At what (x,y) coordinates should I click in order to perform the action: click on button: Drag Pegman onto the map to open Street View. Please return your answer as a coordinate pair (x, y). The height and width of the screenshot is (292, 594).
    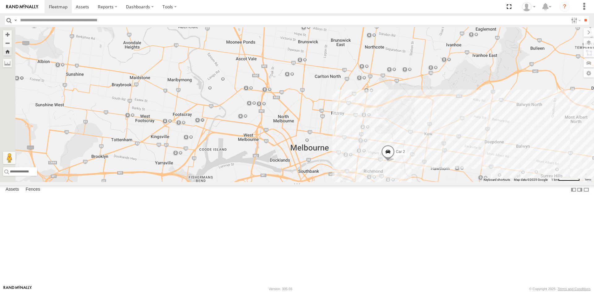
    Looking at the image, I should click on (9, 158).